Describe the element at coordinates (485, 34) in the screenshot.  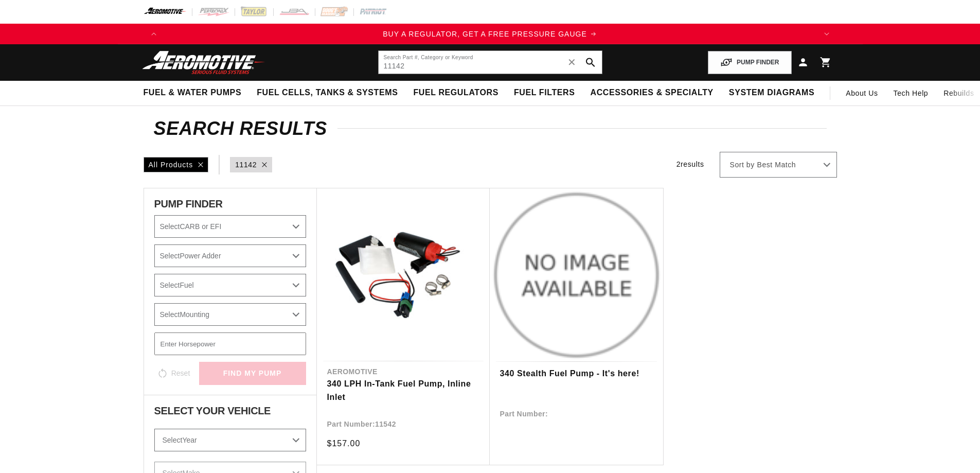
I see `span: BUY A REGULATOR, GET A FREE PRESSURE GAUGE` at that location.